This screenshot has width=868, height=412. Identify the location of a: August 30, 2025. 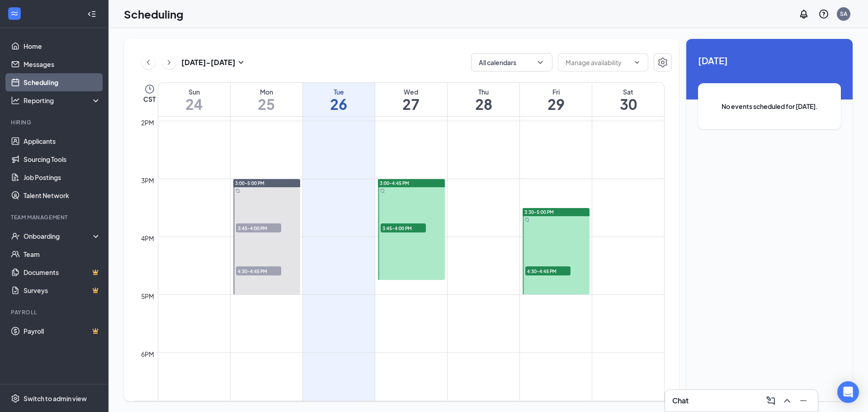
(628, 99).